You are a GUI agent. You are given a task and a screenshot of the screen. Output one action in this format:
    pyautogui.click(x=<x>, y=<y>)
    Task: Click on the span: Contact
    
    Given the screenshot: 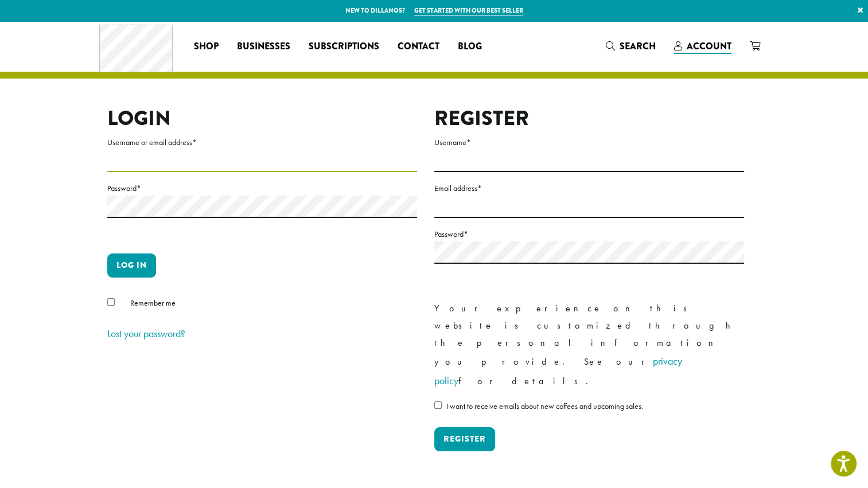 What is the action you would take?
    pyautogui.click(x=418, y=46)
    